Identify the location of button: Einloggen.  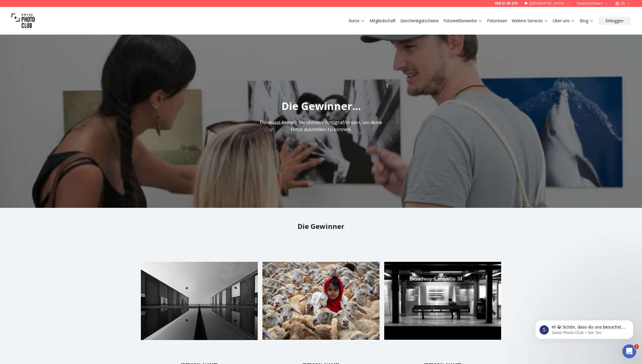
(614, 21).